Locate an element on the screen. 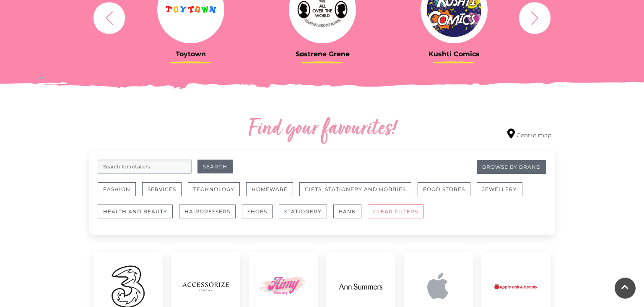  a: Fashion is located at coordinates (120, 193).